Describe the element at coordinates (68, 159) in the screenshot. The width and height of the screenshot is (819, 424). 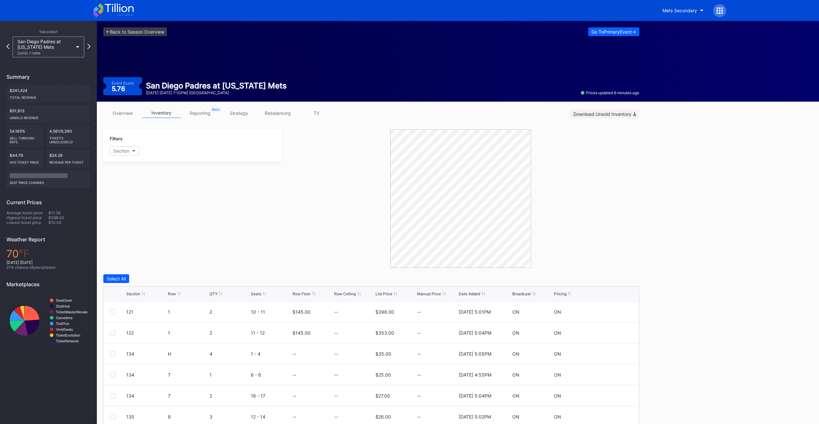
I see `div: $24.26` at that location.